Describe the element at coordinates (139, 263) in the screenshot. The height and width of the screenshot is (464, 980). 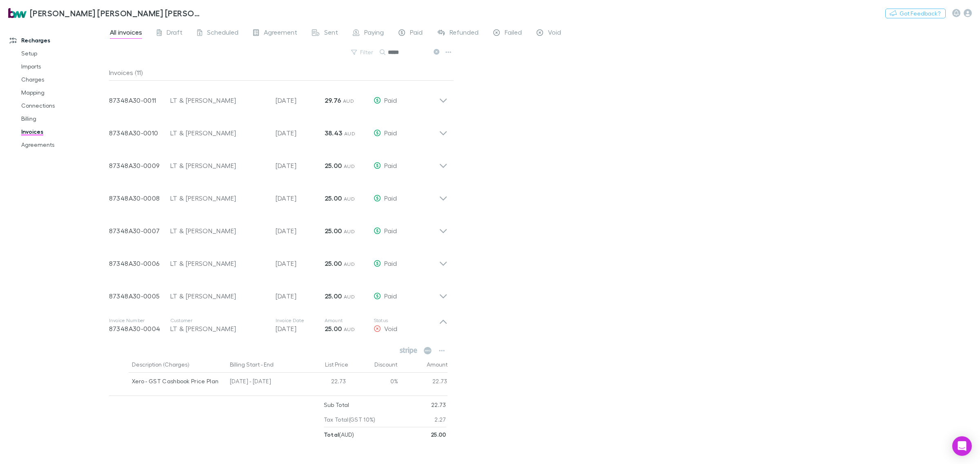
I see `p: 87348A30-0006` at that location.